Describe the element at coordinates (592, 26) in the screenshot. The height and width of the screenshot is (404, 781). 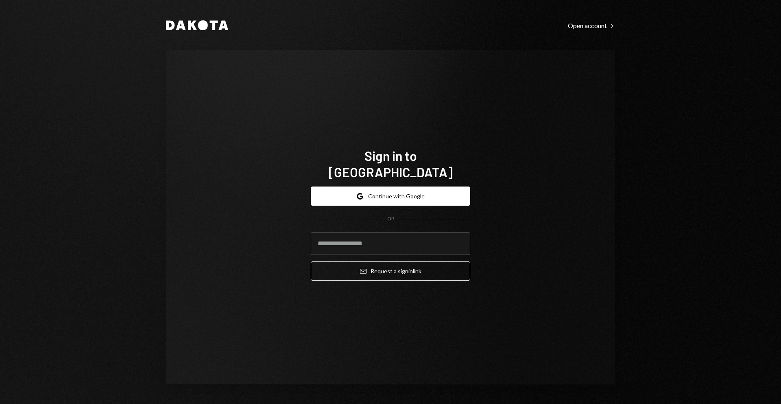
I see `div: Open account` at that location.